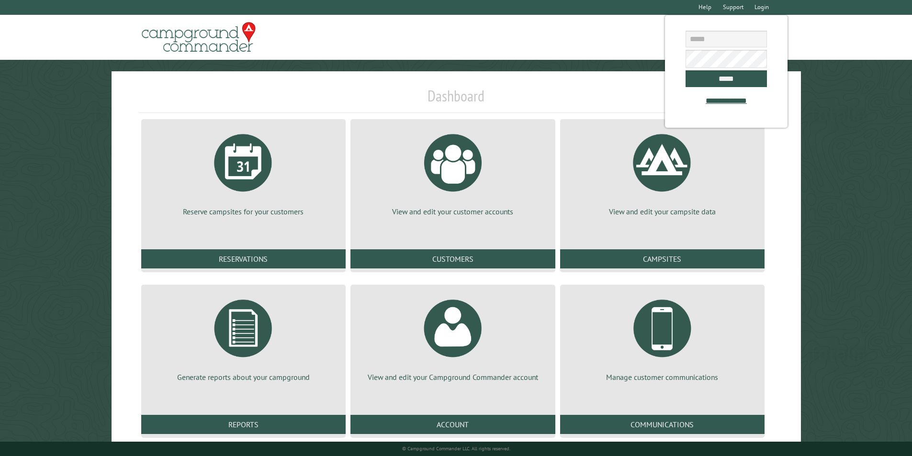 Image resolution: width=912 pixels, height=456 pixels. I want to click on a: View and edit your customer accounts, so click(452, 172).